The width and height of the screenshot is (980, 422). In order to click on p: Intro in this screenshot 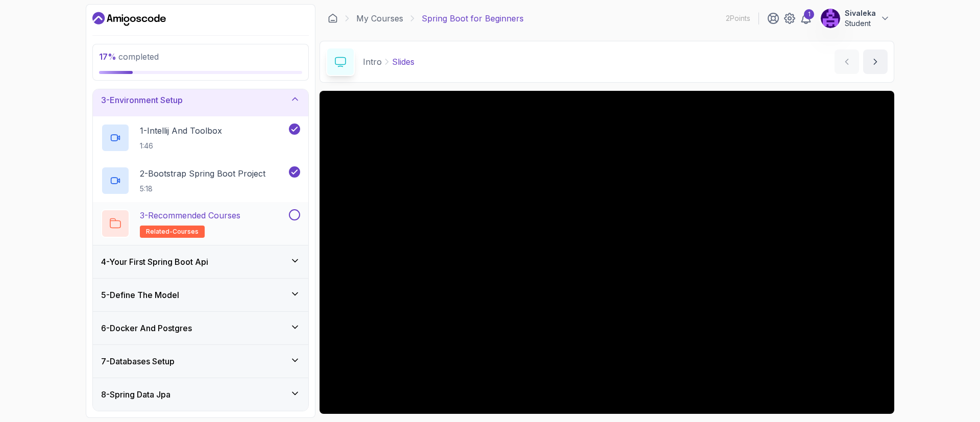, I will do `click(372, 61)`.